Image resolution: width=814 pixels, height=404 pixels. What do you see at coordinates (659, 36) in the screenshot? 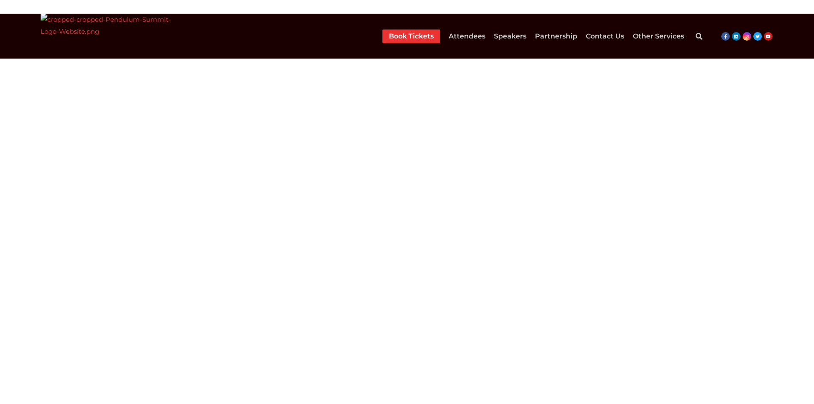
I see `a: Other Services` at bounding box center [659, 36].